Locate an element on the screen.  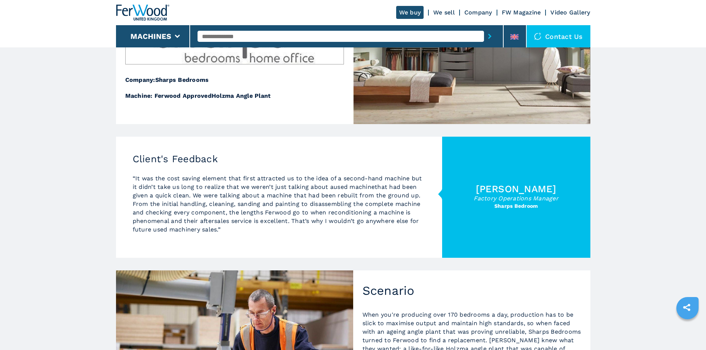
img: Ferwood is located at coordinates (143, 13).